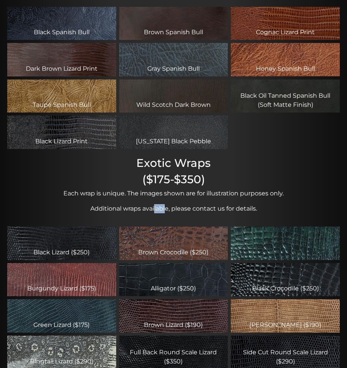 The width and height of the screenshot is (347, 368). I want to click on div: Honey Spanish Bull, so click(285, 60).